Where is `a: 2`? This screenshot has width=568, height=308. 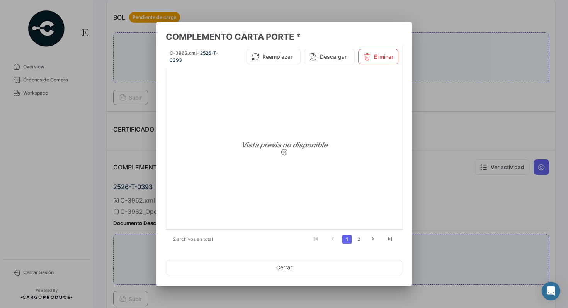 a: 2 is located at coordinates (359, 240).